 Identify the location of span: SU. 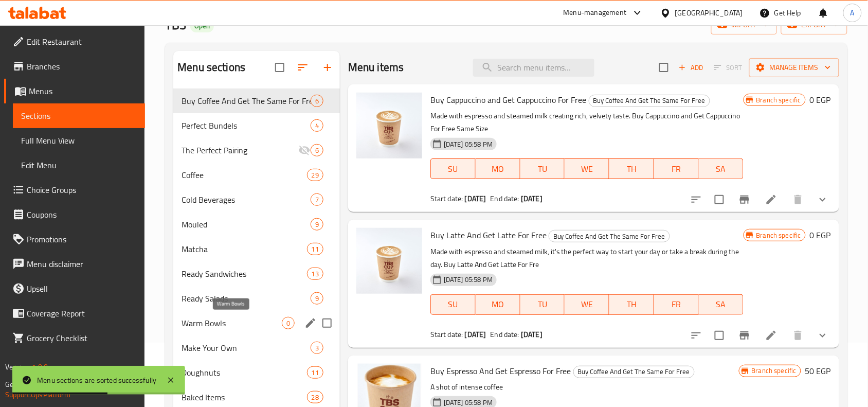
(453, 304).